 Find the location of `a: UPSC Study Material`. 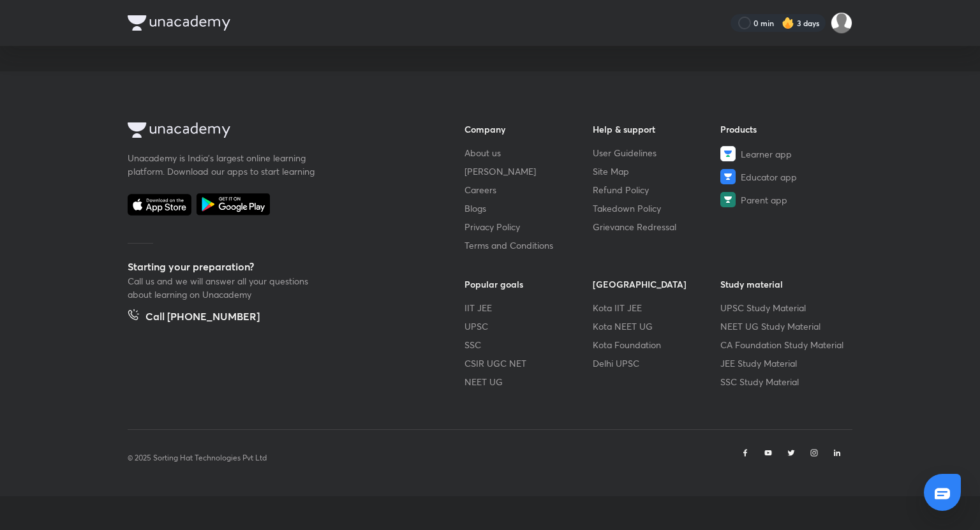

a: UPSC Study Material is located at coordinates (784, 307).